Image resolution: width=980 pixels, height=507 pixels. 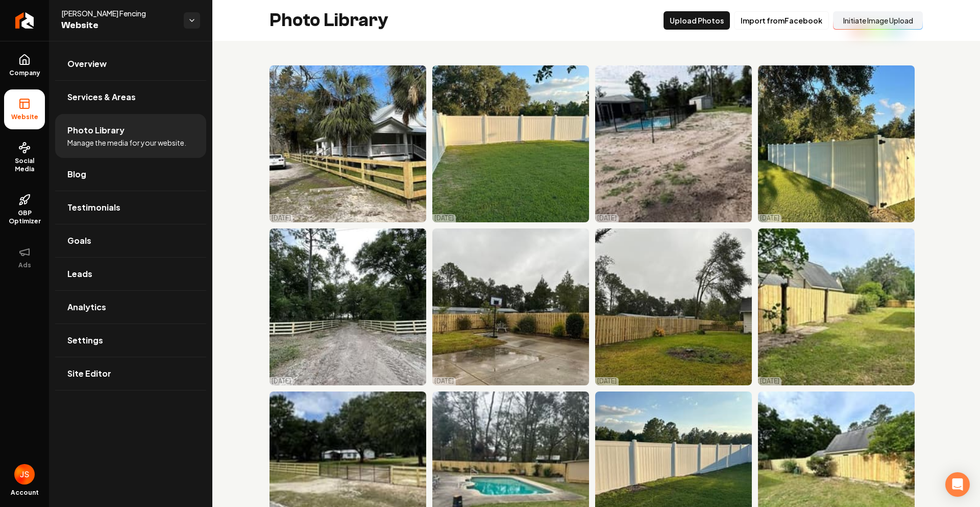 I want to click on button: Ads, so click(x=25, y=257).